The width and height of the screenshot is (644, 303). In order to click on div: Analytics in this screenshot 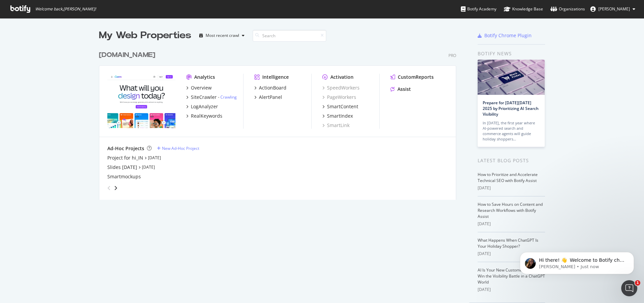, I will do `click(205, 77)`.